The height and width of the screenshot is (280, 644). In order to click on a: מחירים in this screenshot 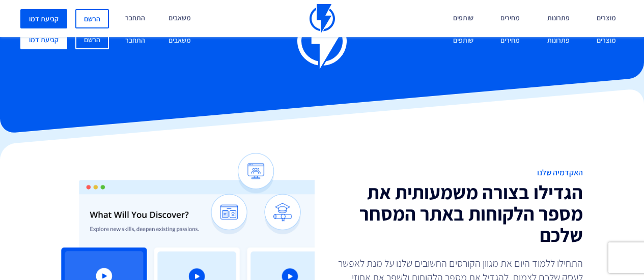, I will do `click(510, 41)`.